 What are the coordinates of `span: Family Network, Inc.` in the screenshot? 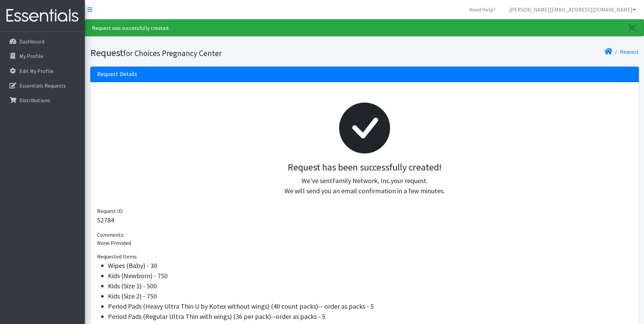 It's located at (361, 180).